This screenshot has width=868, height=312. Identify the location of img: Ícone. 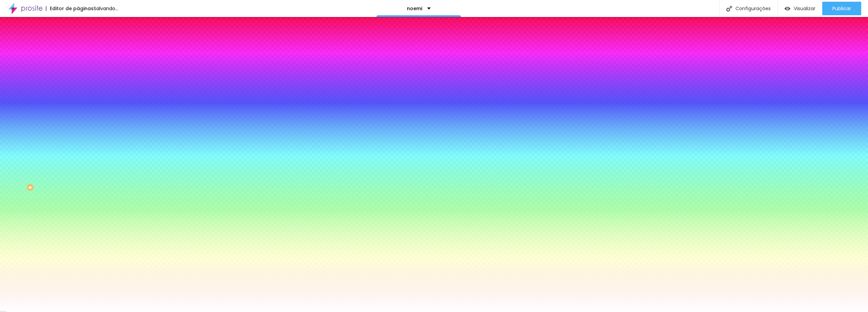
(728, 9).